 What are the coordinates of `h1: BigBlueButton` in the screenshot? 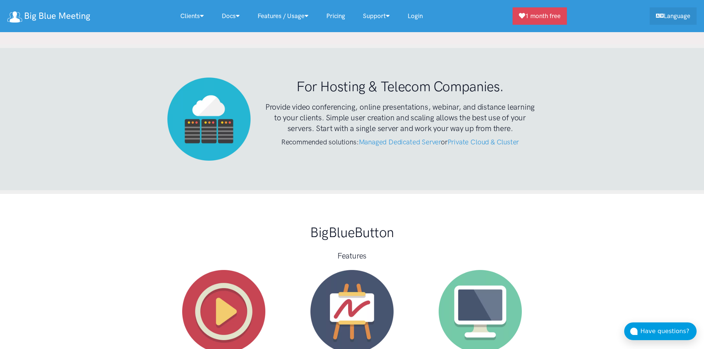 It's located at (352, 232).